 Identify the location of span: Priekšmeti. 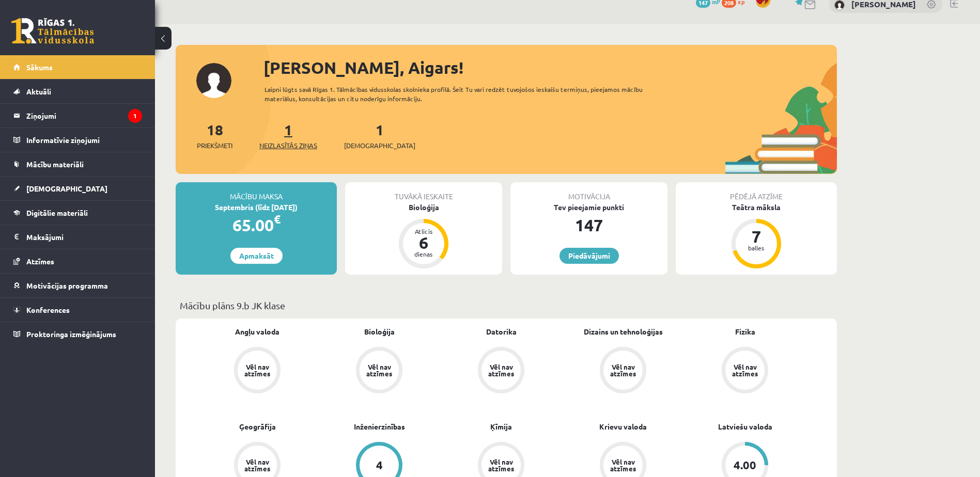
(214, 146).